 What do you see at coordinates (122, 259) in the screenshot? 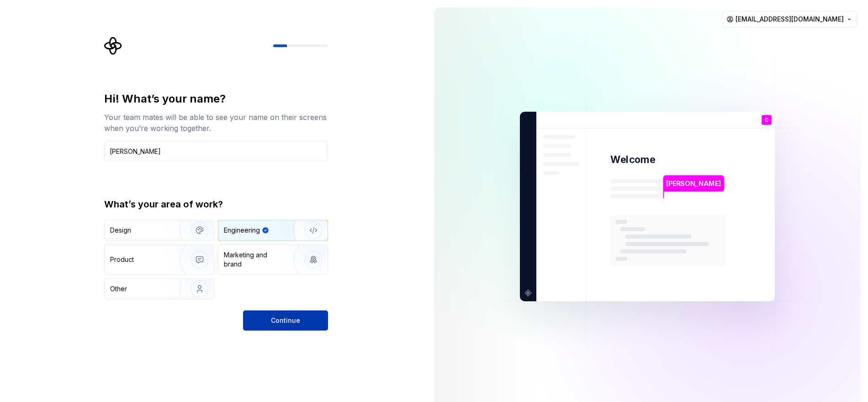
I see `div: Product` at bounding box center [122, 259].